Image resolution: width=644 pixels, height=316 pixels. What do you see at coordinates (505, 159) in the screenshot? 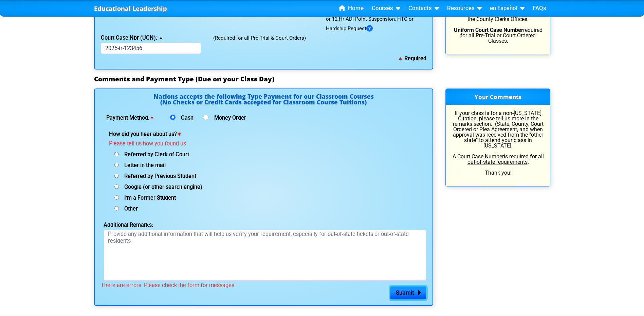
I see `u: is required for all out-of-state requirements` at bounding box center [505, 159].